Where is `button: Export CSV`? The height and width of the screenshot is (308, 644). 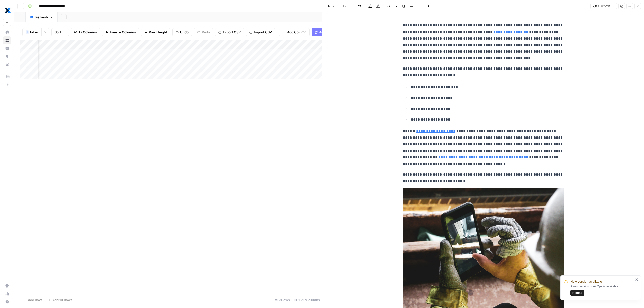 button: Export CSV is located at coordinates (229, 32).